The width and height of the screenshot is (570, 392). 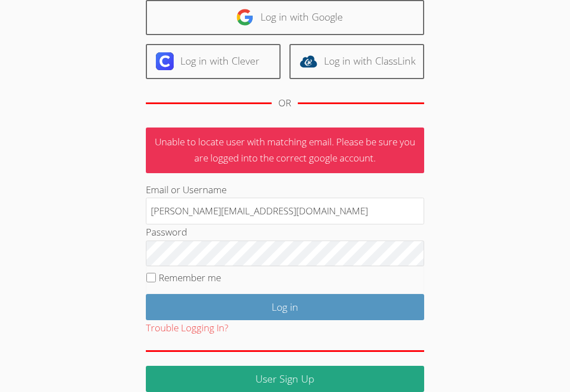 What do you see at coordinates (190, 277) in the screenshot?
I see `label: Remember me` at bounding box center [190, 277].